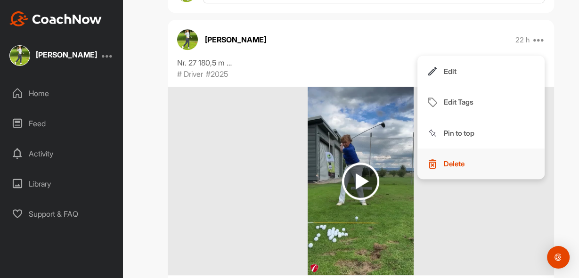 This screenshot has width=579, height=278. I want to click on p: Edit, so click(450, 71).